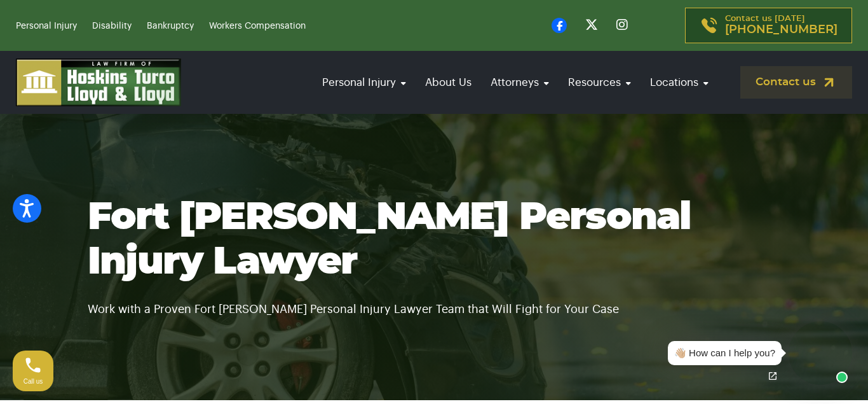 Image resolution: width=868 pixels, height=404 pixels. I want to click on div: 👋🏼 How can I help you?, so click(725, 353).